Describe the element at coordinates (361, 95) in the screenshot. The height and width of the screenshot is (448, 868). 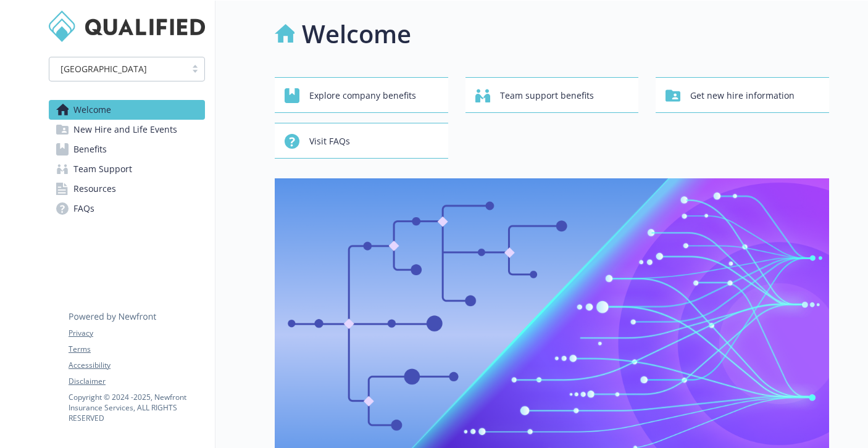
I see `button: Explore company benefits` at that location.